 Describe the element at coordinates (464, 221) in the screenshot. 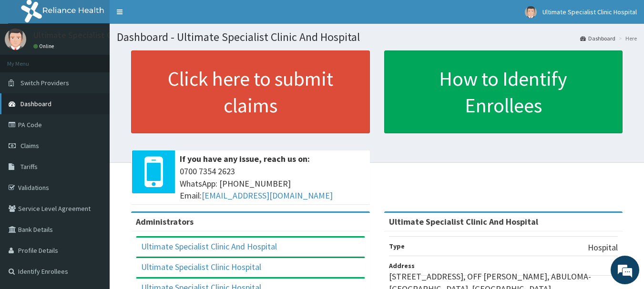

I see `strong: Ultimate Specialist Clinic And Hospital` at that location.